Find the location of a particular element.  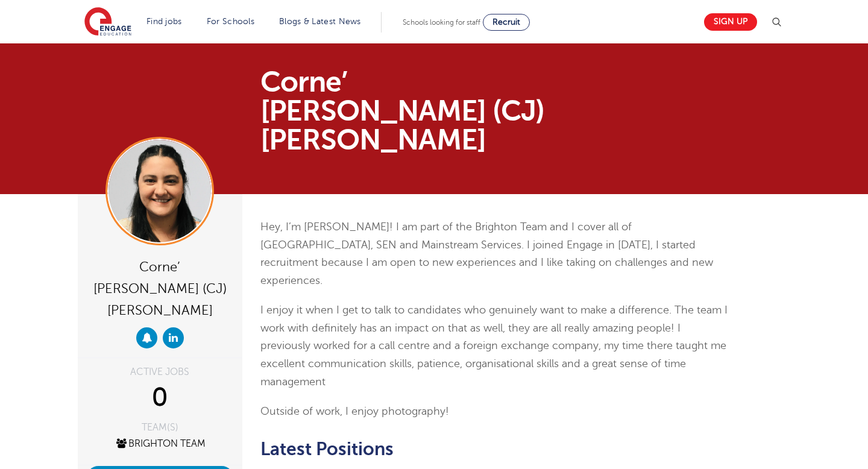

img: Engage Education is located at coordinates (108, 22).